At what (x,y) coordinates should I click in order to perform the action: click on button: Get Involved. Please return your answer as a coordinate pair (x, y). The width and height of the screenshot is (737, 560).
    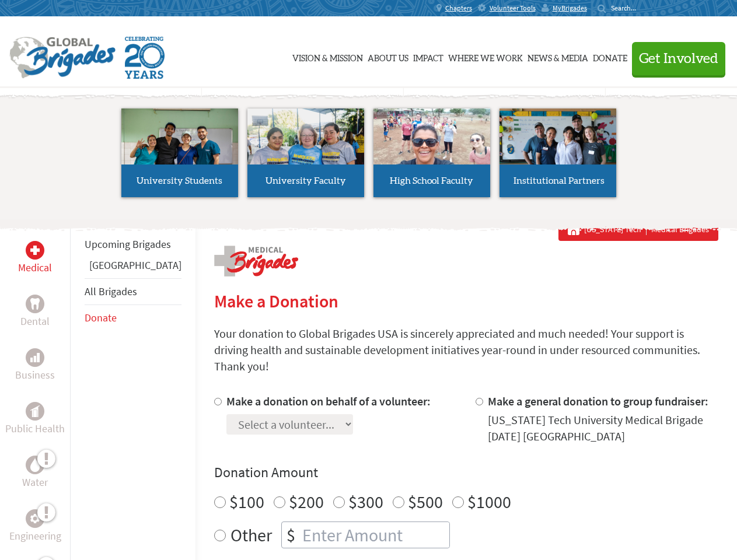
    Looking at the image, I should click on (679, 58).